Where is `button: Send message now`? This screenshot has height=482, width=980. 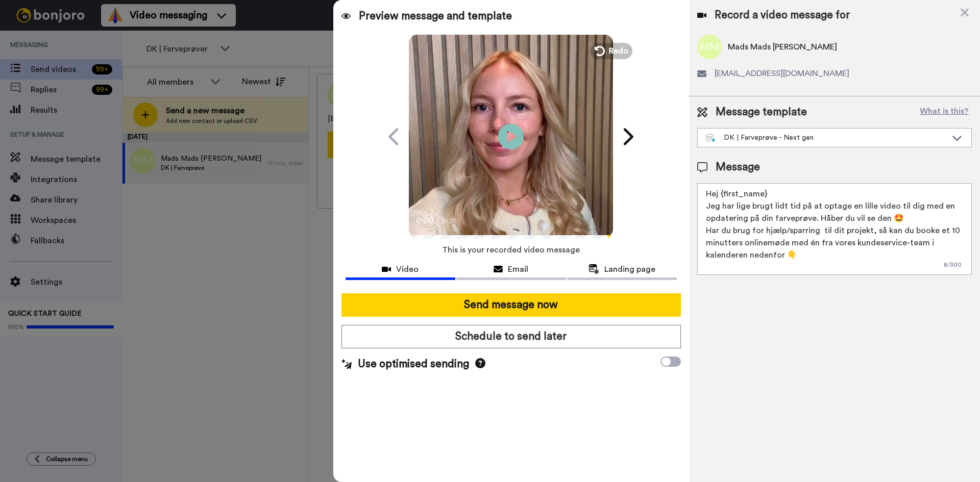 button: Send message now is located at coordinates (511, 305).